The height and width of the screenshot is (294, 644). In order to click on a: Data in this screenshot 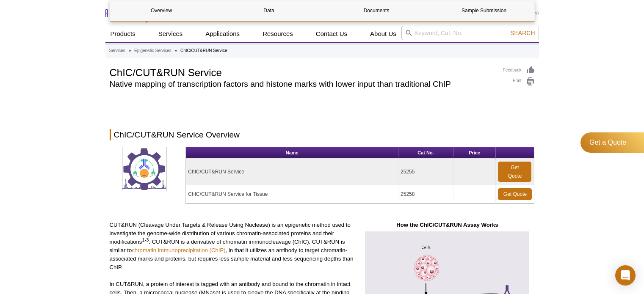, I will do `click(269, 11)`.